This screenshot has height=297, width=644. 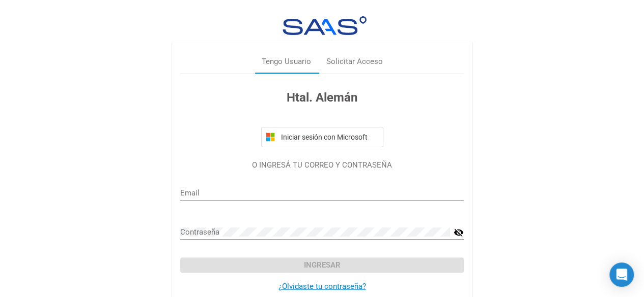 What do you see at coordinates (321, 265) in the screenshot?
I see `button: Ingresar` at bounding box center [321, 265].